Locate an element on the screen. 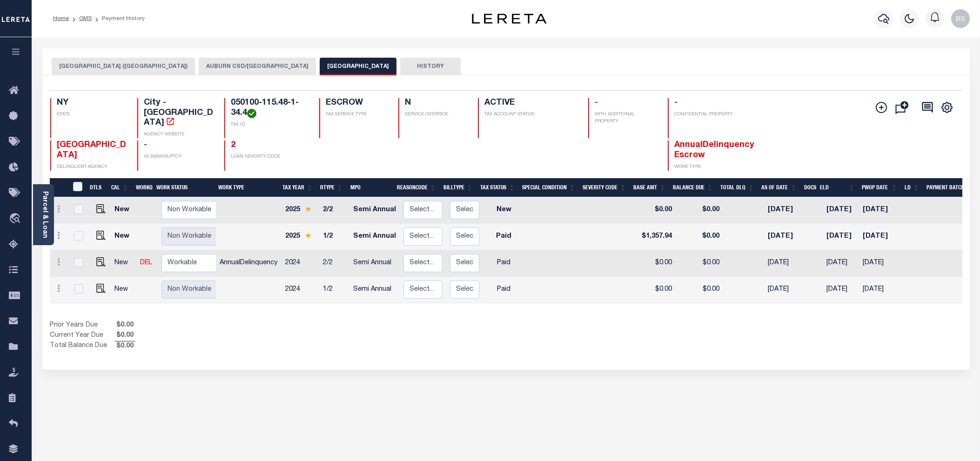  p: STATE is located at coordinates (91, 115).